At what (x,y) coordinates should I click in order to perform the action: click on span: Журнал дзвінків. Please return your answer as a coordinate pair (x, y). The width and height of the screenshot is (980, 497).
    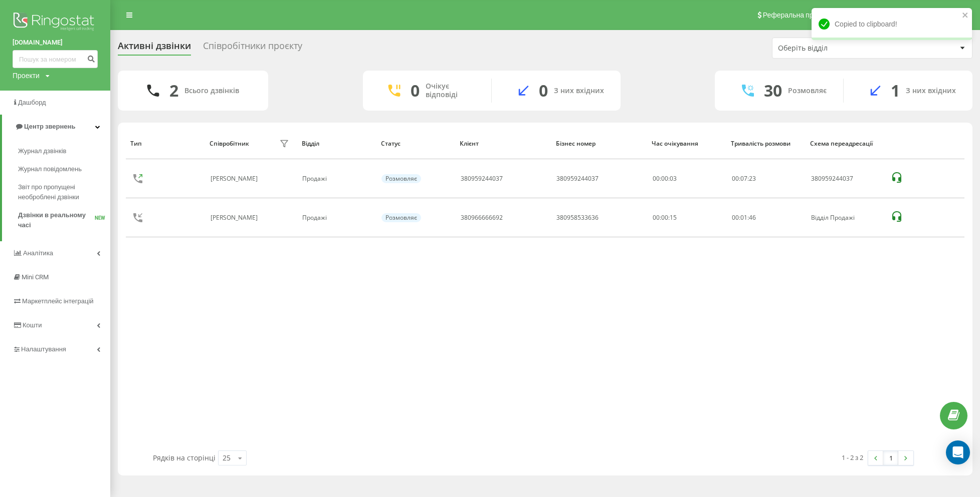
    Looking at the image, I should click on (42, 151).